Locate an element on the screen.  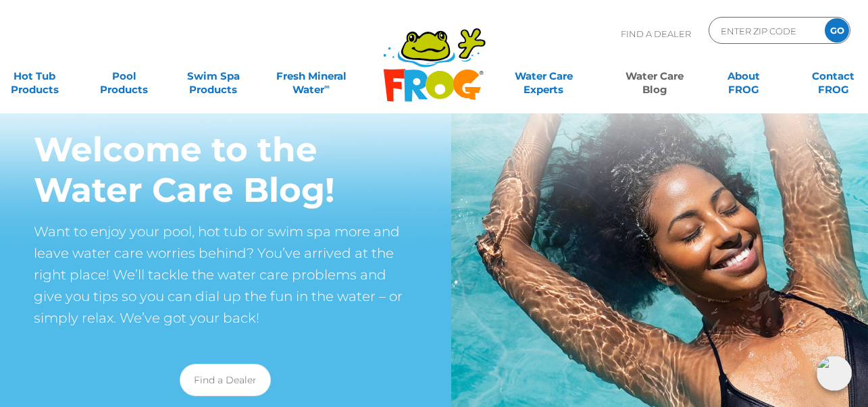
input: GO is located at coordinates (837, 30).